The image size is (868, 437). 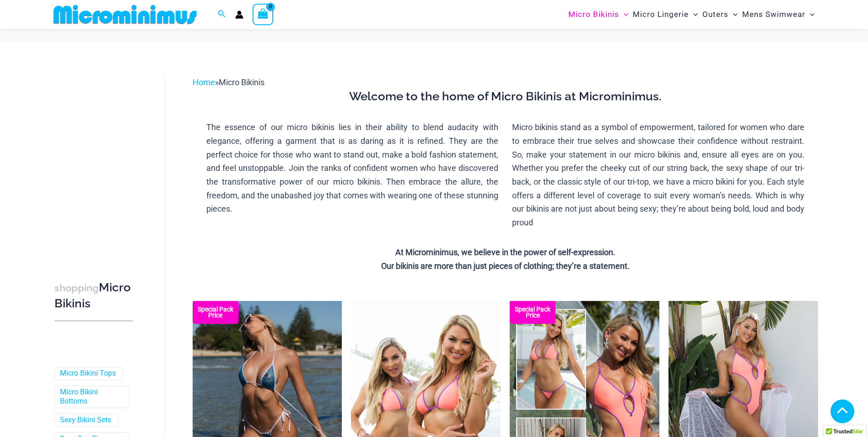 What do you see at coordinates (77, 287) in the screenshot?
I see `span: shopping` at bounding box center [77, 287].